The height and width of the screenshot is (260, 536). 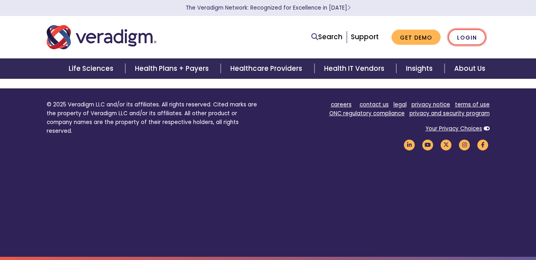 I want to click on a: About Us, so click(x=470, y=68).